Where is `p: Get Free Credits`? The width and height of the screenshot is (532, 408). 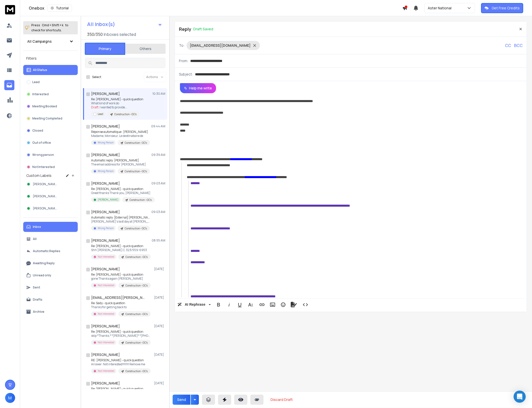 p: Get Free Credits is located at coordinates (506, 8).